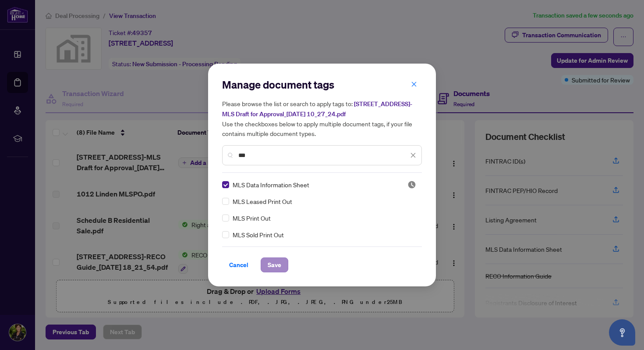 This screenshot has height=350, width=644. I want to click on span: MLS Data Information Sheet, so click(270, 185).